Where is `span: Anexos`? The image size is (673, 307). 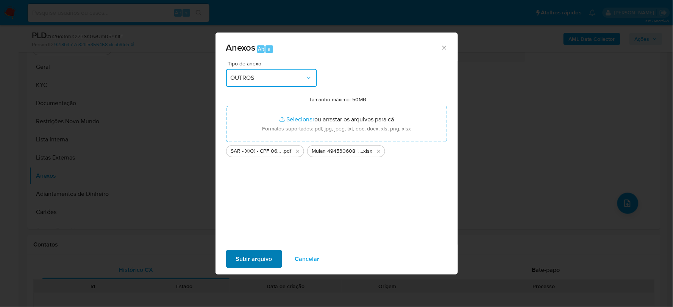 span: Anexos is located at coordinates (241, 47).